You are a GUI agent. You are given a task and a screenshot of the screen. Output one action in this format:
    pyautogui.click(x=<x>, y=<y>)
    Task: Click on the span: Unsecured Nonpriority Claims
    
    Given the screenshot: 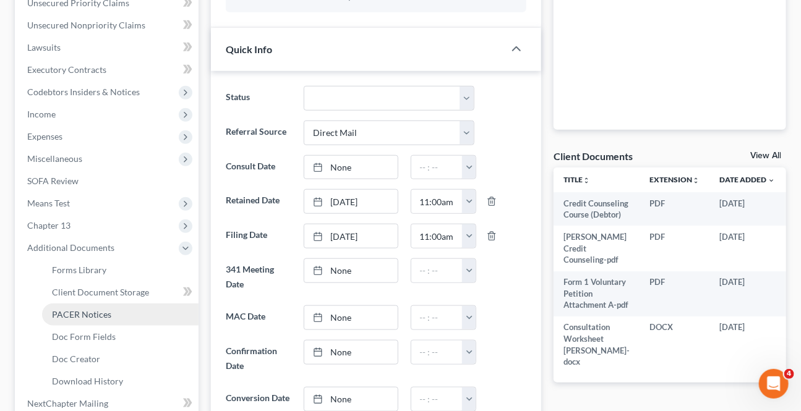 What is the action you would take?
    pyautogui.click(x=86, y=25)
    